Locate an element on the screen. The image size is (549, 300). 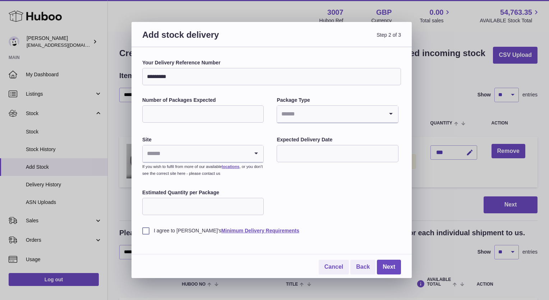
a: Minimum Delivery Requirements is located at coordinates (260, 230).